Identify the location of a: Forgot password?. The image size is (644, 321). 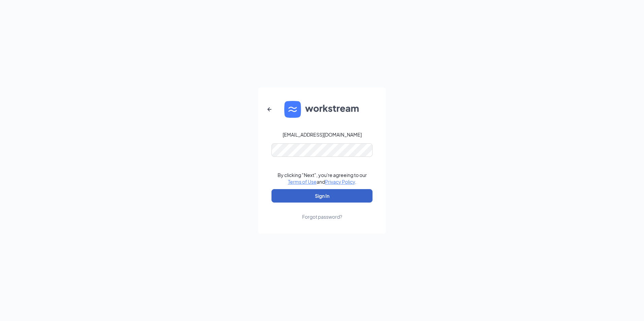
(322, 211).